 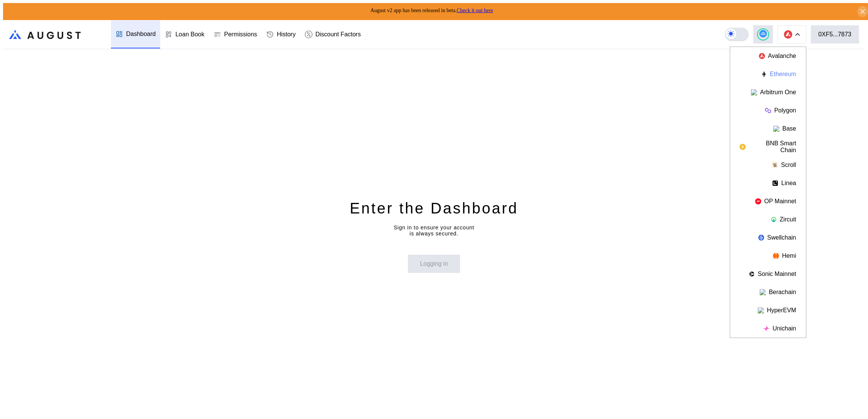 I want to click on div: Sign in to ensure your account is always secured., so click(x=434, y=231).